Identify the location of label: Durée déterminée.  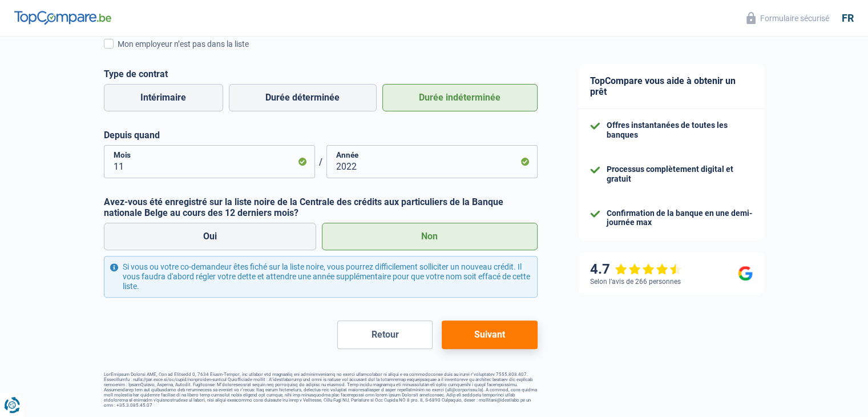
(302, 98).